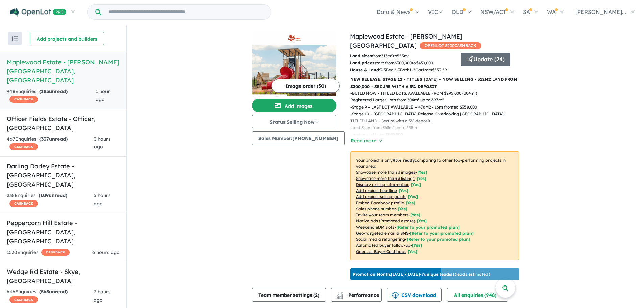  What do you see at coordinates (294, 122) in the screenshot?
I see `button: Status:Selling Now` at bounding box center [294, 122].